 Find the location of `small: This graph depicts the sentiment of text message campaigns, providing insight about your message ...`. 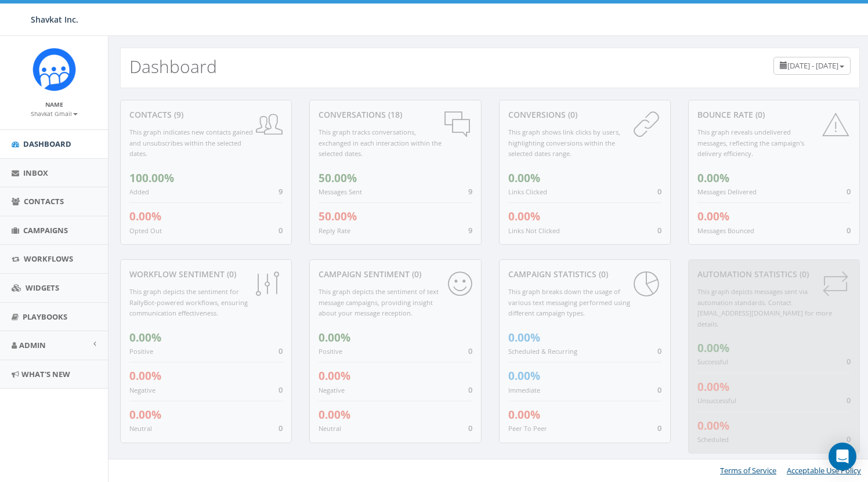

small: This graph depicts the sentiment of text message campaigns, providing insight about your message ... is located at coordinates (378, 302).